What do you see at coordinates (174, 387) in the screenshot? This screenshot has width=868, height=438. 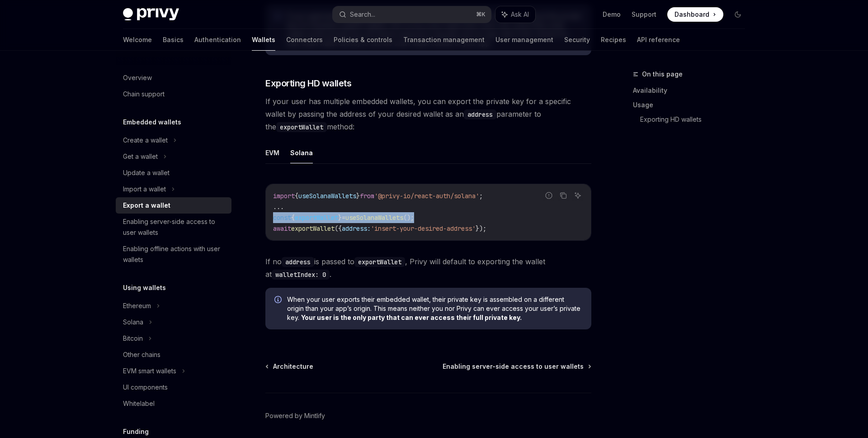 I see `a: UI components` at bounding box center [174, 387].